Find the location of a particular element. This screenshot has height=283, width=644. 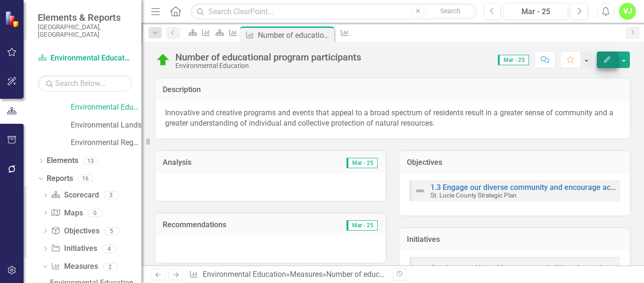

a: Initiatives is located at coordinates (74, 248).